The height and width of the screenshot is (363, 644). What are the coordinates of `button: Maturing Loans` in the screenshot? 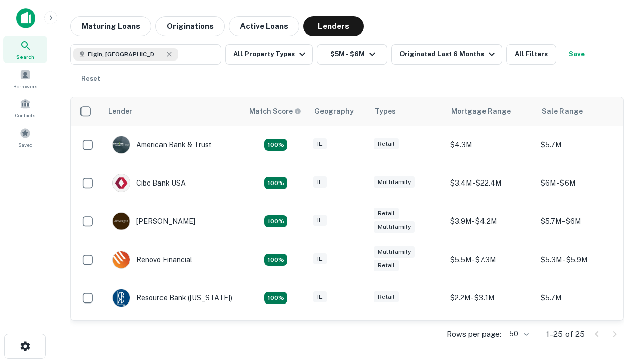 It's located at (111, 26).